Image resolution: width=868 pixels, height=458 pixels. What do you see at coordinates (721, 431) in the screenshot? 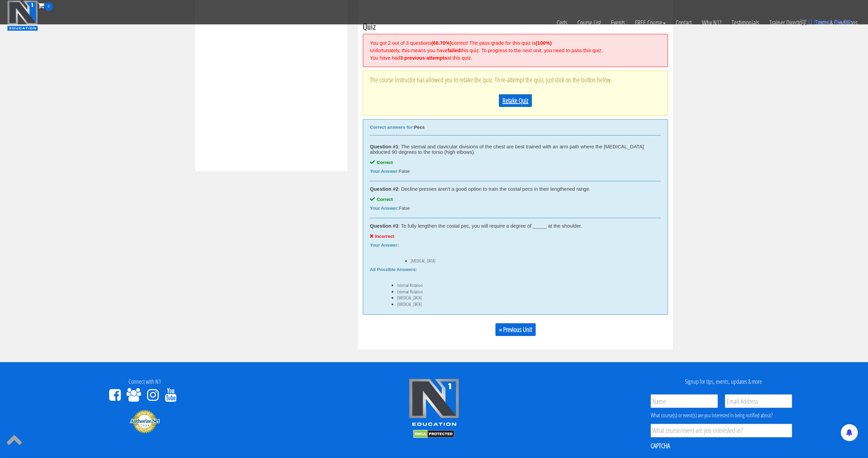
I see `input: What course/event are you interested in?` at bounding box center [721, 431].